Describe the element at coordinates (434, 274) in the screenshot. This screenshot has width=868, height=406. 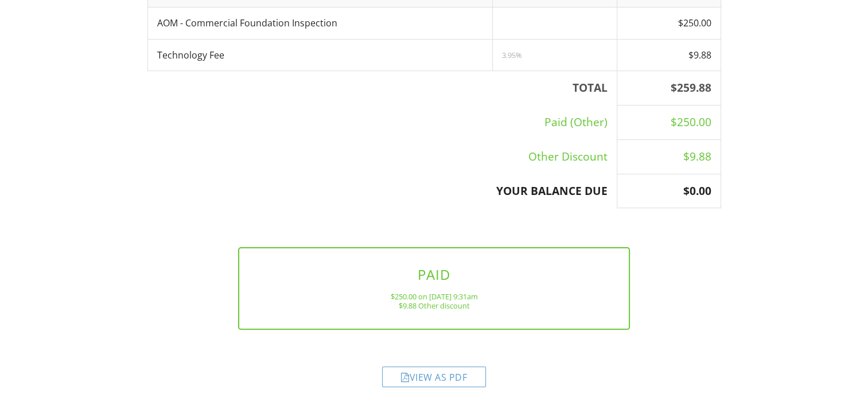
I see `h3: PAID` at that location.